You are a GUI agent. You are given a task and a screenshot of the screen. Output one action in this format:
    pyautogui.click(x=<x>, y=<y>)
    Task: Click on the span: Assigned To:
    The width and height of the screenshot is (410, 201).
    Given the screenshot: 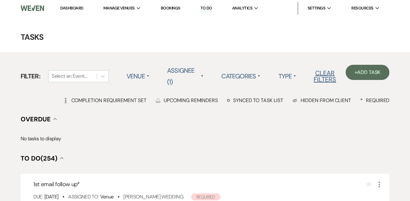 What is the action you would take?
    pyautogui.click(x=83, y=197)
    